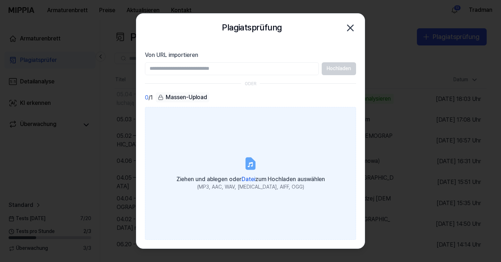  I want to click on font: Massen-Upload, so click(186, 97).